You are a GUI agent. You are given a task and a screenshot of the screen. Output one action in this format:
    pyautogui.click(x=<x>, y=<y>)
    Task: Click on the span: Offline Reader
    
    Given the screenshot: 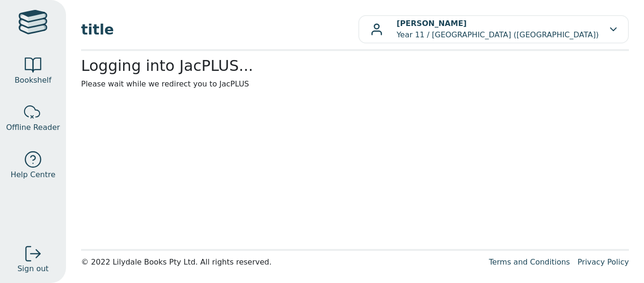 What is the action you would take?
    pyautogui.click(x=33, y=128)
    